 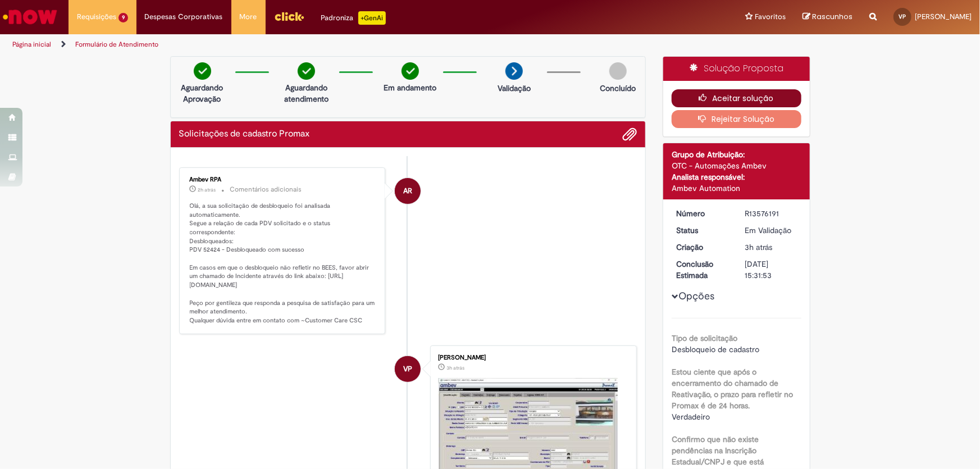 I want to click on span: Despesas Corporativas, so click(x=184, y=17).